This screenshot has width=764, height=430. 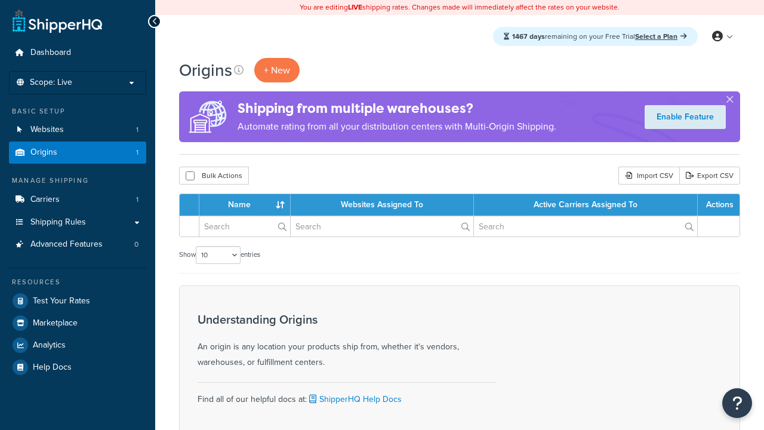 What do you see at coordinates (218, 255) in the screenshot?
I see `select: Showentries` at bounding box center [218, 255].